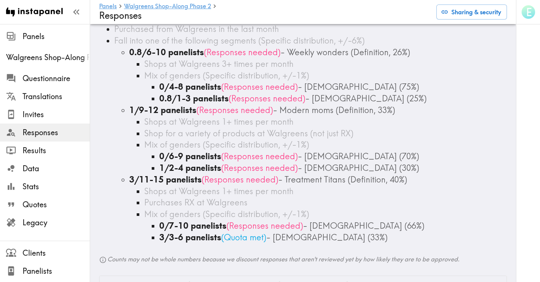 This screenshot has width=540, height=282. Describe the element at coordinates (56, 223) in the screenshot. I see `span: Legacy` at that location.